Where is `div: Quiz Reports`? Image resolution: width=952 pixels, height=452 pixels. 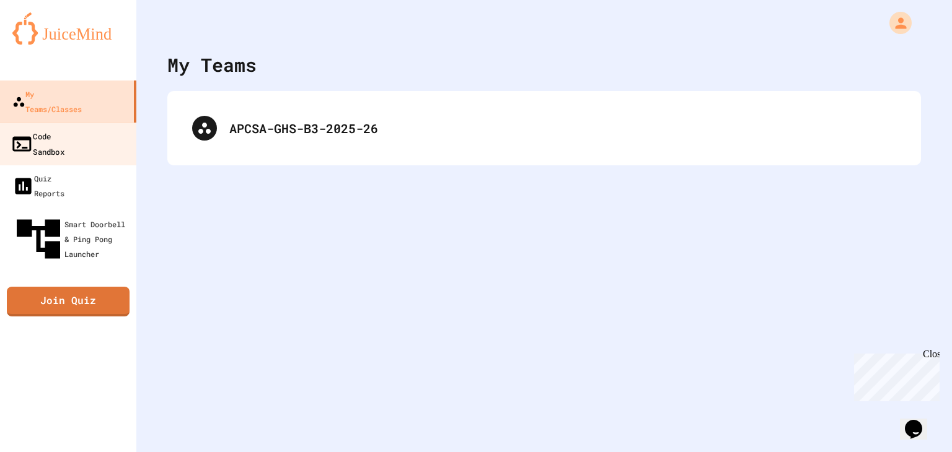 div: Quiz Reports is located at coordinates (38, 186).